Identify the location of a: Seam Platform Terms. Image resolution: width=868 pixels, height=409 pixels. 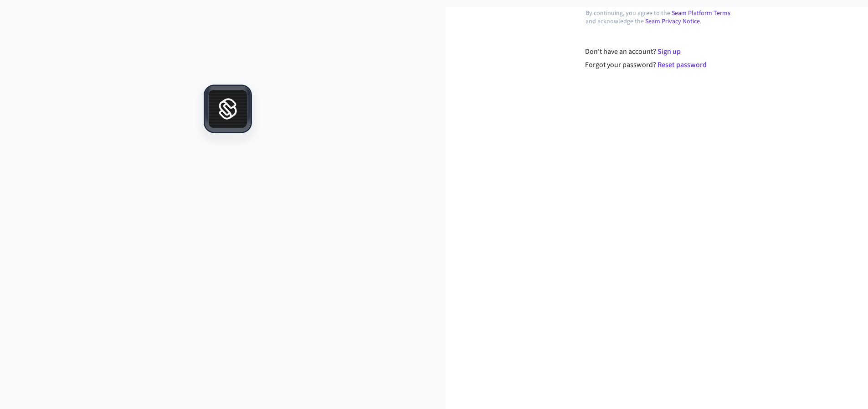
(701, 13).